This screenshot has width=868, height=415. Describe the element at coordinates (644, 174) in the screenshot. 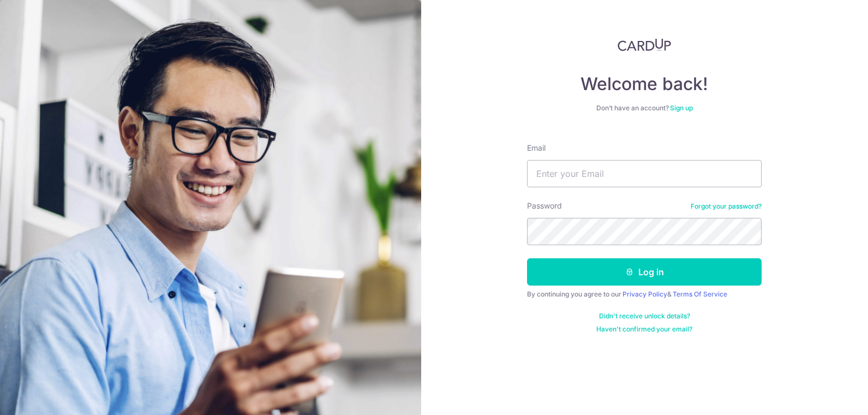

I see `input: Enter your Email` at that location.